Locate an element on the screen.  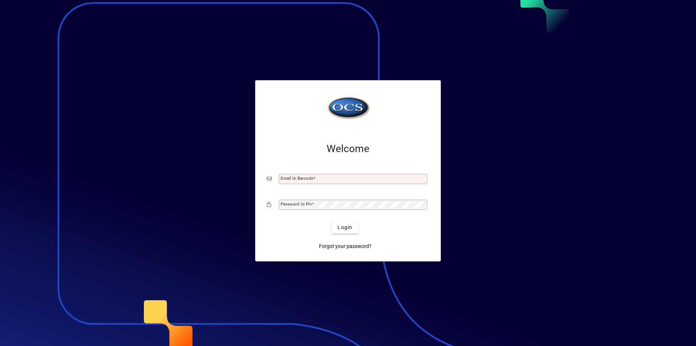
span: Forgot your password? is located at coordinates (345, 246).